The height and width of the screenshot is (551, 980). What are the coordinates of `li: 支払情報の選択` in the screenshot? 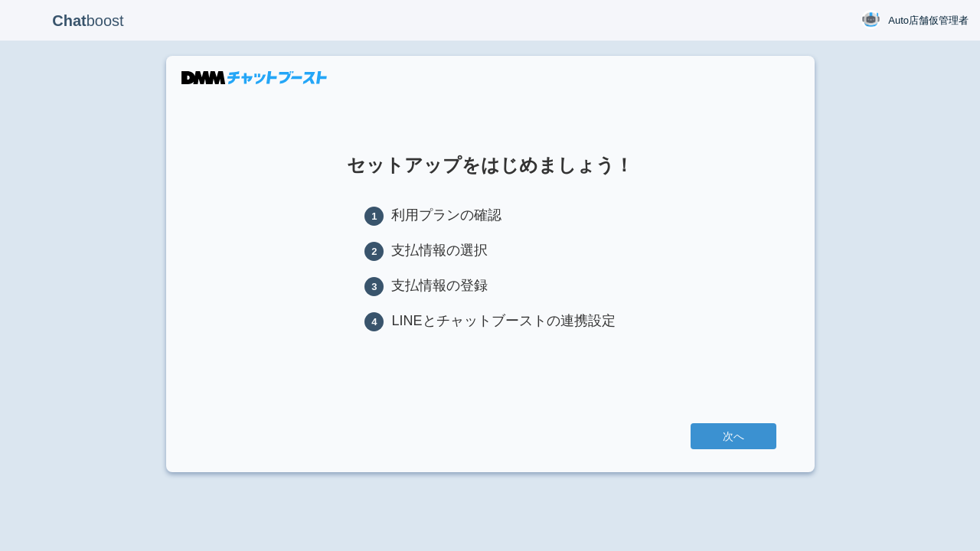 It's located at (489, 252).